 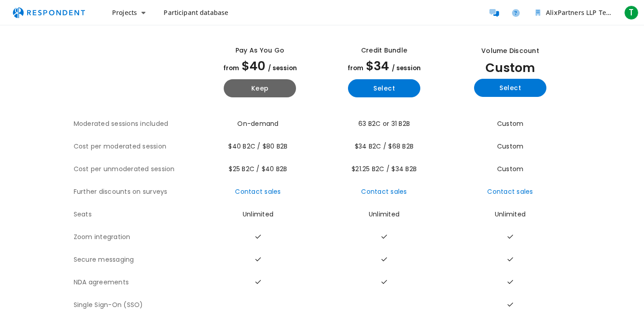 What do you see at coordinates (378, 66) in the screenshot?
I see `span: $34` at bounding box center [378, 66].